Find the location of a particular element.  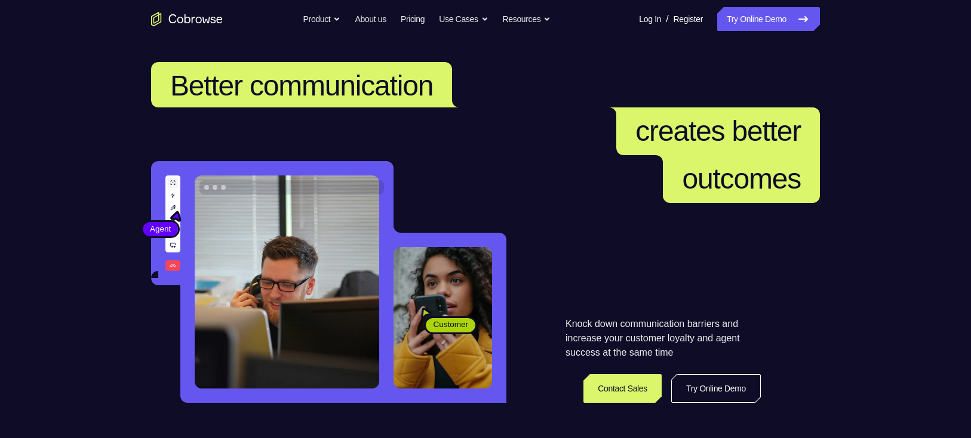

span: creates better is located at coordinates (718, 131).